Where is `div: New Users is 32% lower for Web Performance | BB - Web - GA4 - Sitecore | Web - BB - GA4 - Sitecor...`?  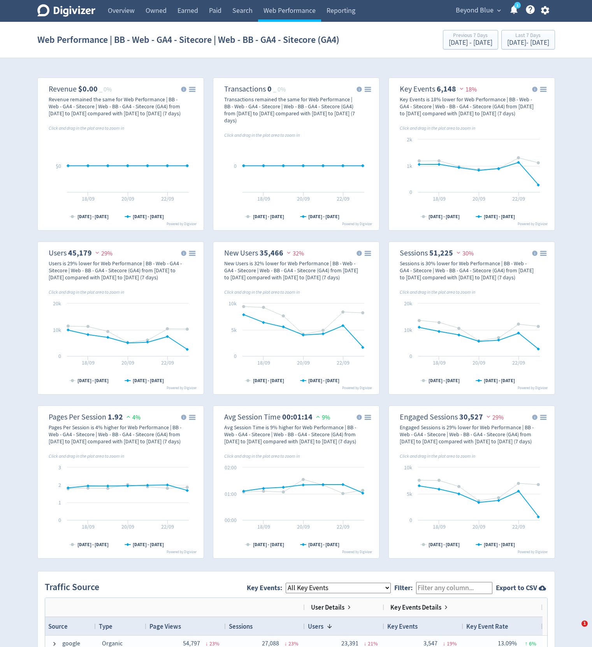
div: New Users is 32% lower for Web Performance | BB - Web - GA4 - Sitecore | Web - BB - GA4 - Sitecor... is located at coordinates (292, 270).